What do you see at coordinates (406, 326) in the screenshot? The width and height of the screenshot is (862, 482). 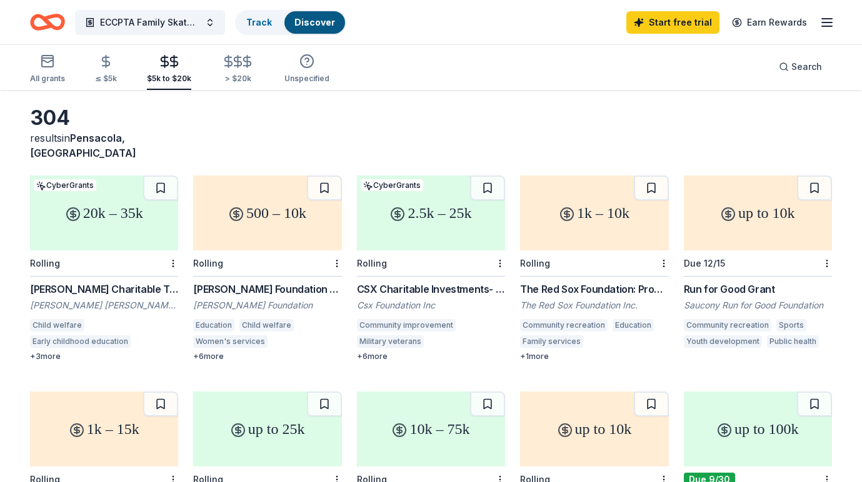 I see `div: Community improvement` at bounding box center [406, 326].